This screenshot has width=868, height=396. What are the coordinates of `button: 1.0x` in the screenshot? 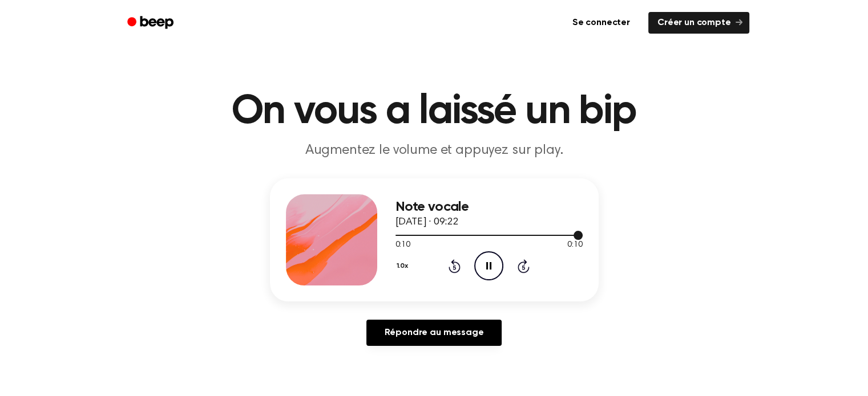 It's located at (404, 266).